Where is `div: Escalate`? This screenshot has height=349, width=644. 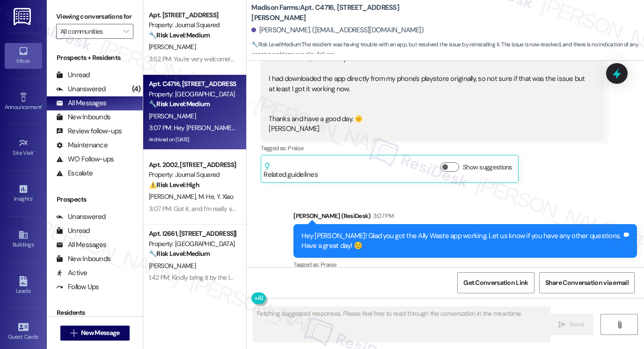
div: Escalate is located at coordinates (75, 173).